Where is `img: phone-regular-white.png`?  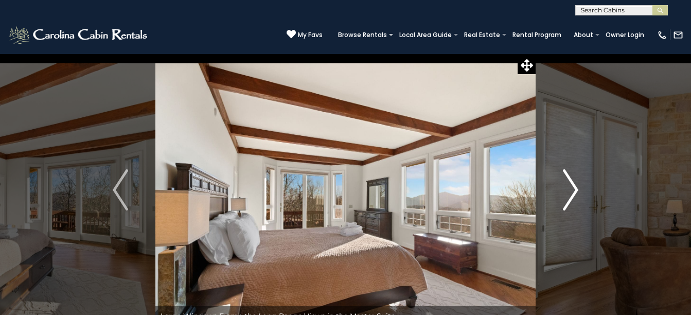
img: phone-regular-white.png is located at coordinates (662, 35).